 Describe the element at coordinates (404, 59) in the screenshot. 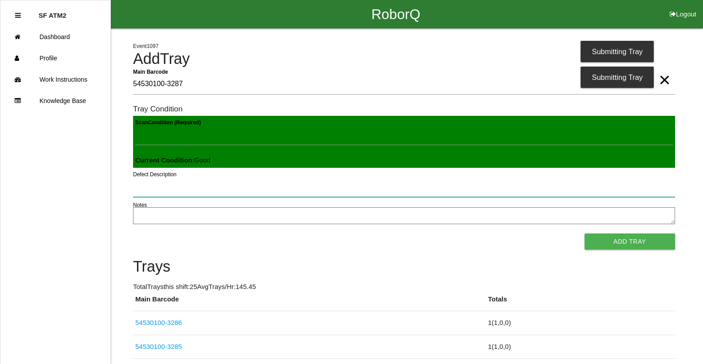

I see `h4: Add Tray` at that location.